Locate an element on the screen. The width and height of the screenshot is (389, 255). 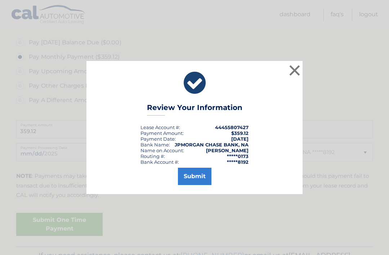
span: Payment Date is located at coordinates (158, 139).